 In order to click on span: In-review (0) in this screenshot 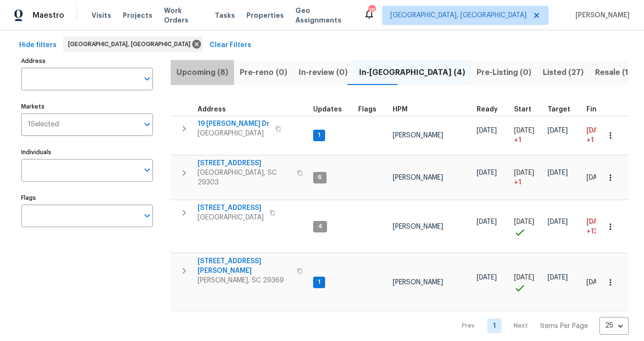, I will do `click(323, 73)`.